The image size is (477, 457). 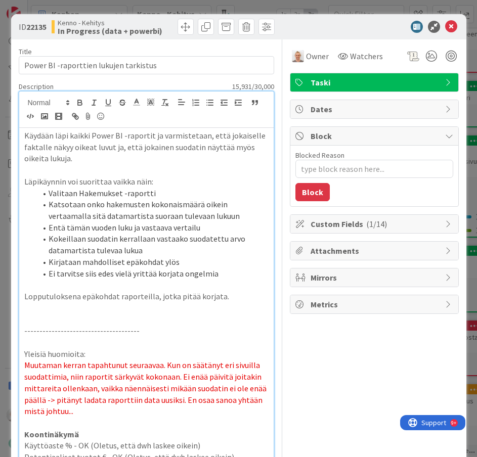 What do you see at coordinates (146, 354) in the screenshot?
I see `p: Yleisiä huomioita:` at bounding box center [146, 354].